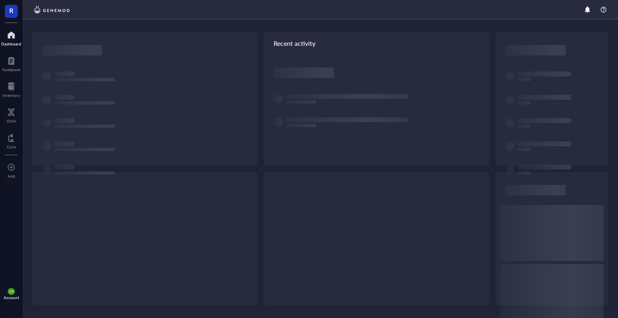 The height and width of the screenshot is (318, 618). I want to click on div: DNA, so click(11, 121).